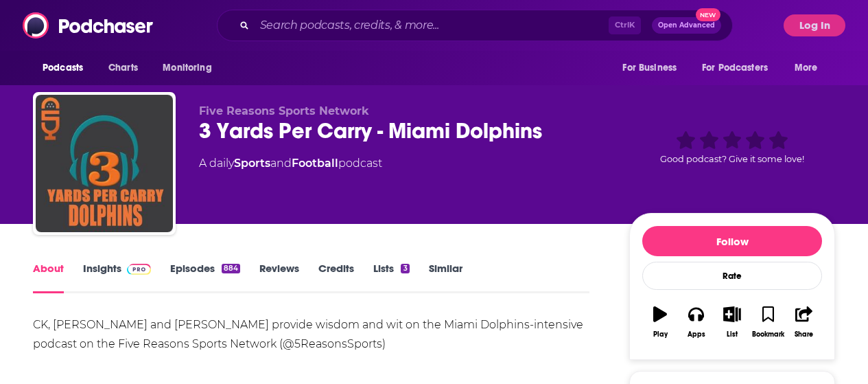 Image resolution: width=868 pixels, height=384 pixels. Describe the element at coordinates (336, 277) in the screenshot. I see `a: Credits` at that location.